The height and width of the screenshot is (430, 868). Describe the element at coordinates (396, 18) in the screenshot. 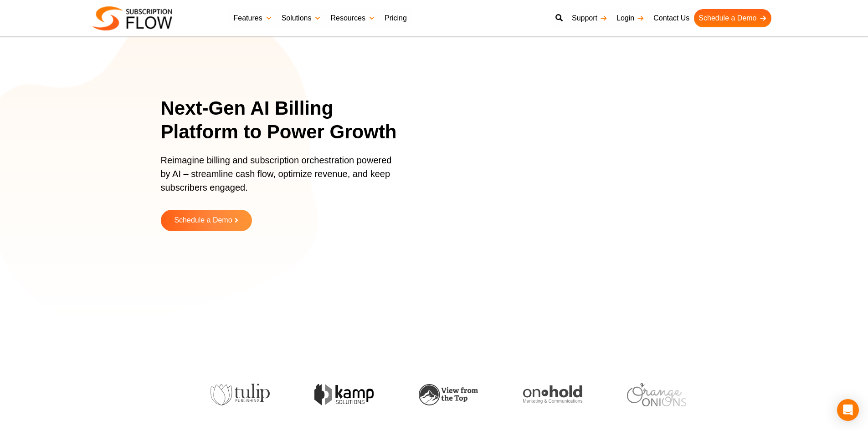

I see `a: Pricing` at that location.